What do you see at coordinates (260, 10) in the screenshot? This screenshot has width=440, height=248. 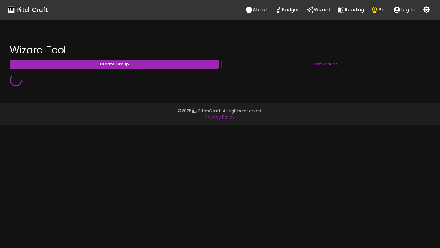 I see `p: About` at bounding box center [260, 10].